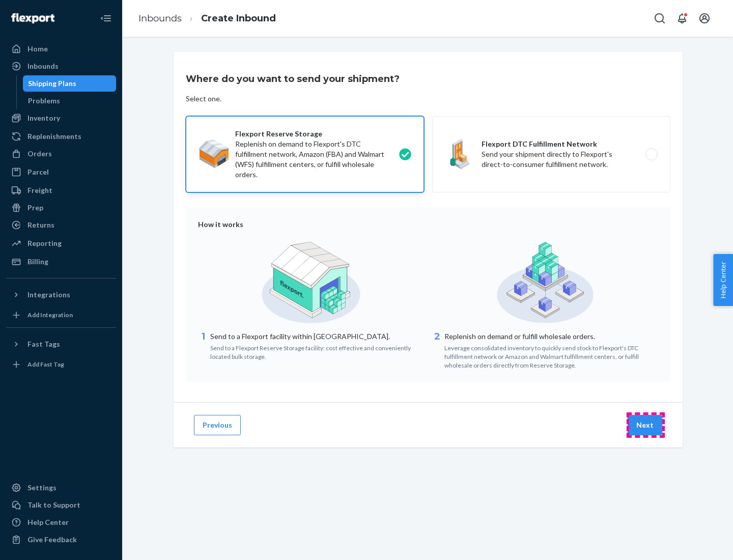 The width and height of the screenshot is (733, 560). Describe the element at coordinates (43, 66) in the screenshot. I see `div: Inbounds` at that location.